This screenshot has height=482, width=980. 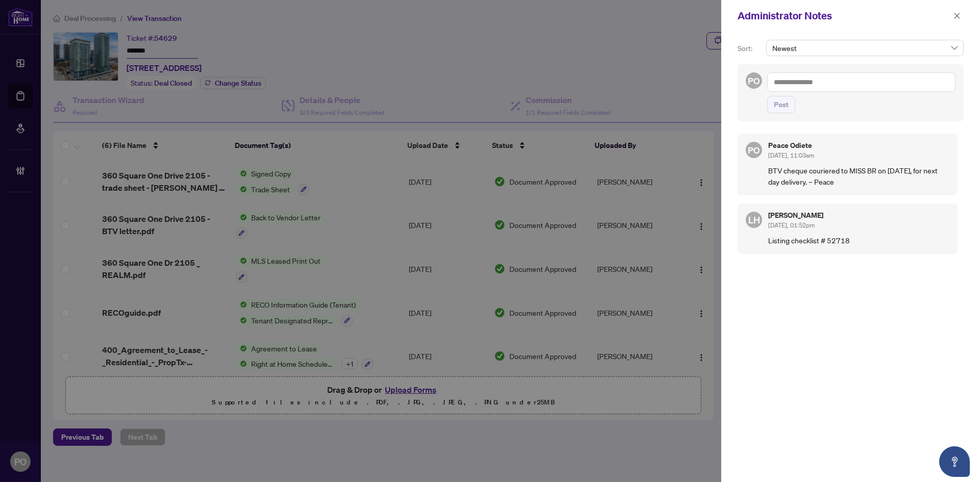 I want to click on div: Administrator Notes, so click(x=843, y=16).